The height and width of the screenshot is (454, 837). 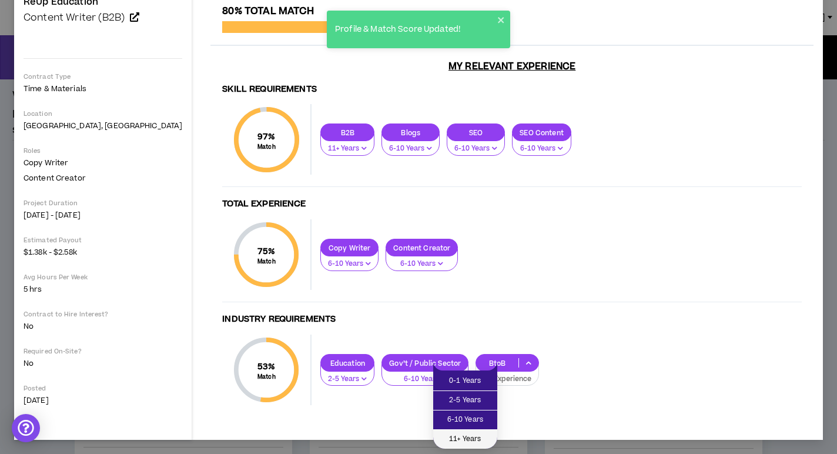 What do you see at coordinates (512, 89) in the screenshot?
I see `h4: Skill Requirements` at bounding box center [512, 89].